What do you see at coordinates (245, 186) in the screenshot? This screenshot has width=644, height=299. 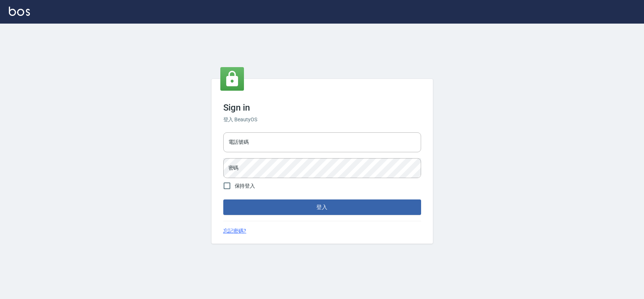 I see `span: 保持登入` at bounding box center [245, 186].